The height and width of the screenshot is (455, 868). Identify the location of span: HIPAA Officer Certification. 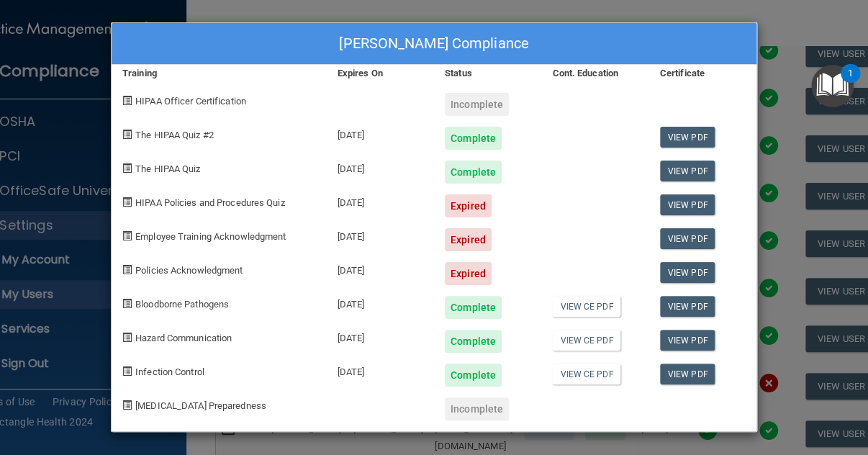
(190, 101).